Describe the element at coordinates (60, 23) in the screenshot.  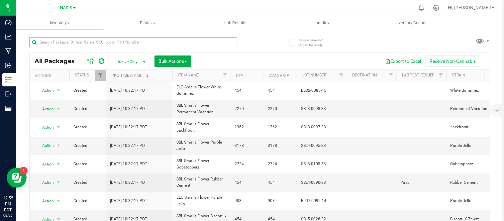
I see `span: Inventory` at that location.